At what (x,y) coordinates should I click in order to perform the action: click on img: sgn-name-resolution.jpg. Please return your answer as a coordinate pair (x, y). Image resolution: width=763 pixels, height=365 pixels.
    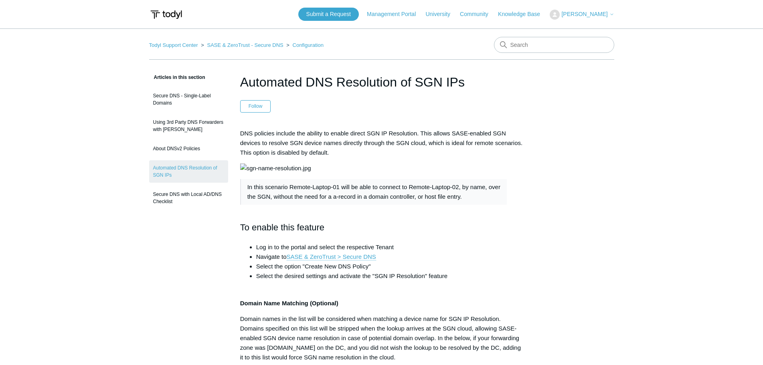
    Looking at the image, I should click on (276, 168).